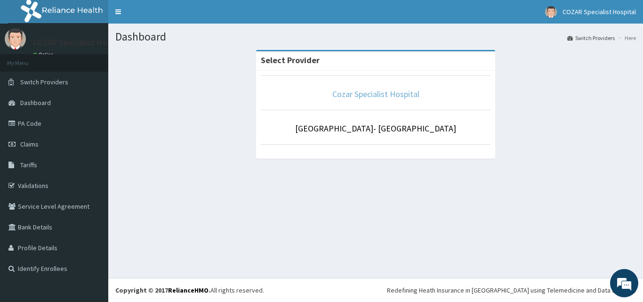 This screenshot has width=643, height=302. I want to click on strong: Copyright © 2017 ., so click(163, 290).